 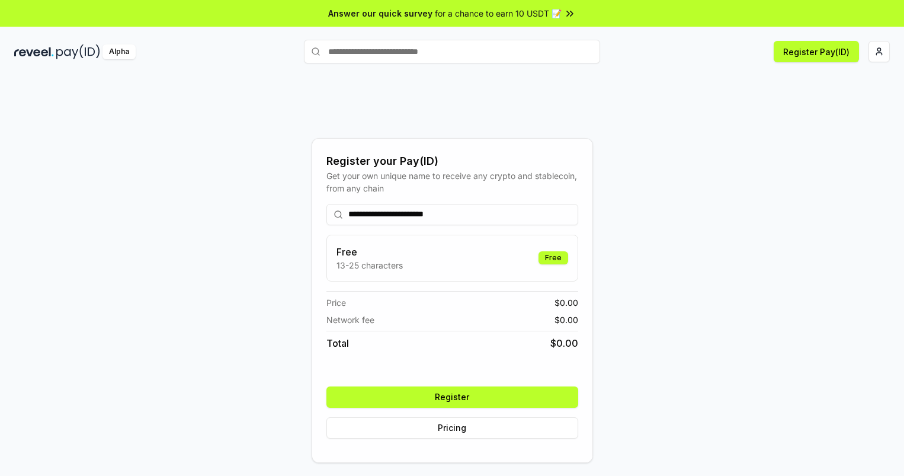 What do you see at coordinates (816, 52) in the screenshot?
I see `button: Register Pay(ID)` at bounding box center [816, 52].